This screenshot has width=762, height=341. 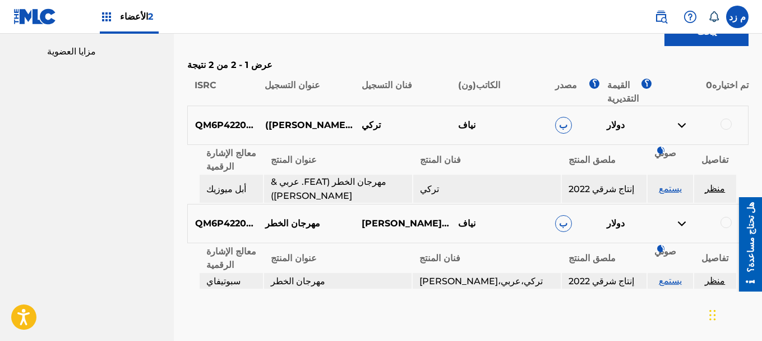 I want to click on img: يساعد, so click(x=691, y=17).